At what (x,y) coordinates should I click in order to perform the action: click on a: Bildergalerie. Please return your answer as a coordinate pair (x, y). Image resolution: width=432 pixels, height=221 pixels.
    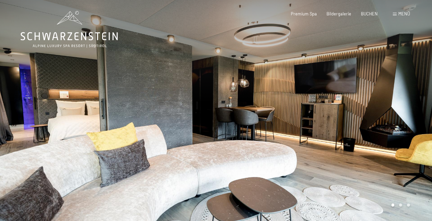
    Looking at the image, I should click on (339, 14).